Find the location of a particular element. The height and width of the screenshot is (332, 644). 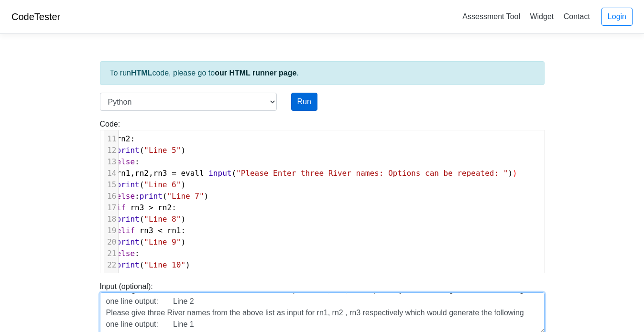

span: if is located at coordinates (121, 208).